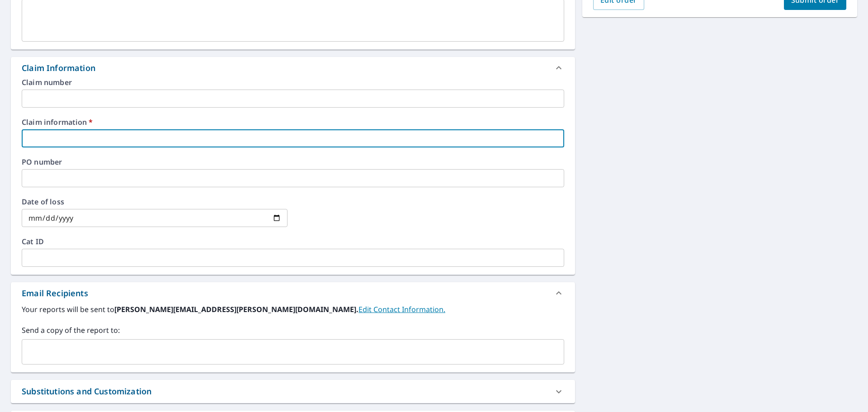 The height and width of the screenshot is (412, 868). I want to click on label: PO number, so click(293, 162).